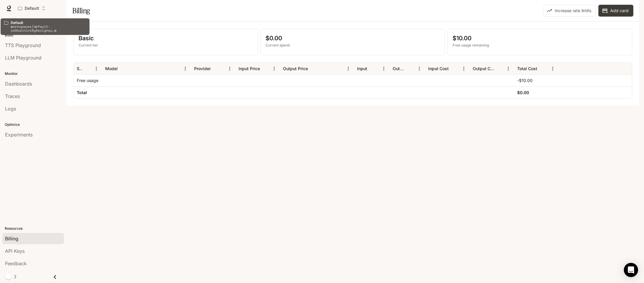 This screenshot has width=644, height=283. Describe the element at coordinates (616, 11) in the screenshot. I see `button: Add card` at that location.